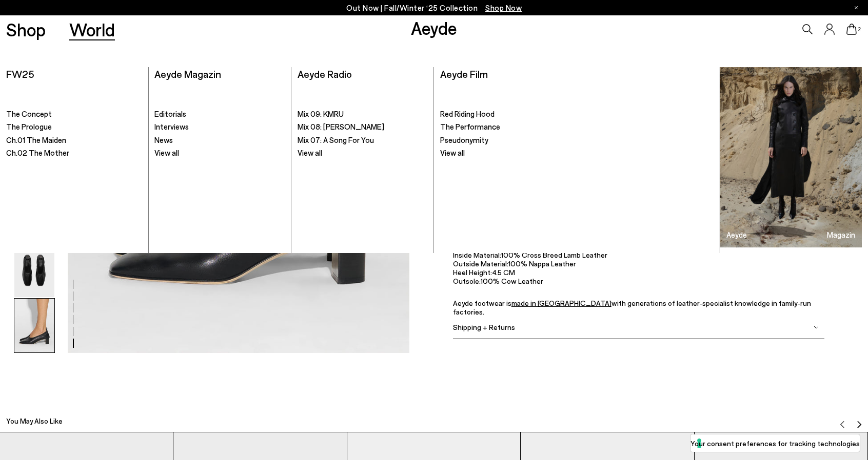  Describe the element at coordinates (481, 263) in the screenshot. I see `span: Outside Material:` at that location.